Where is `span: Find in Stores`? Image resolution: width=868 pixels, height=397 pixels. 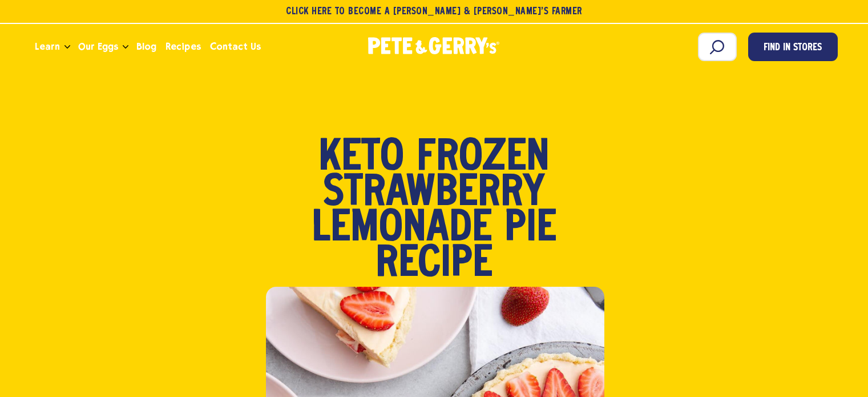 span: Find in Stores is located at coordinates (793, 48).